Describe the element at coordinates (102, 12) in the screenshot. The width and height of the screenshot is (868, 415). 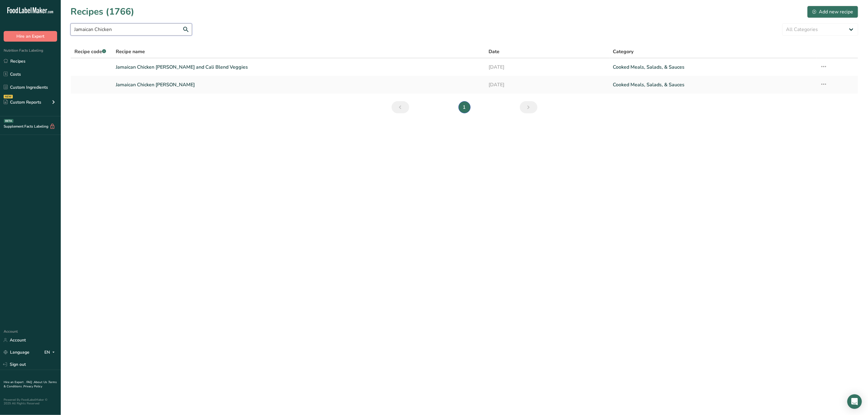
I see `h1: Recipes (1766)` at that location.